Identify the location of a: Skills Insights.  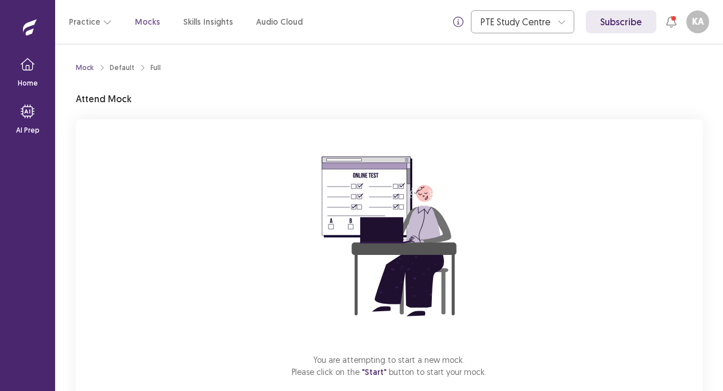
(208, 22).